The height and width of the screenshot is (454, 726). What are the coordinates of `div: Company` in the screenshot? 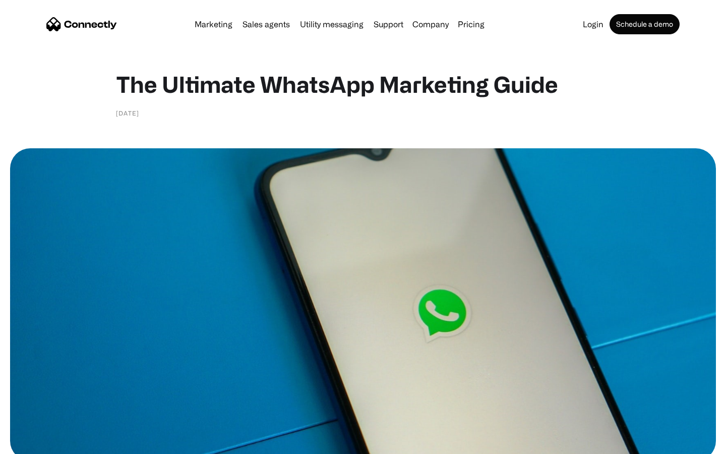 It's located at (431, 24).